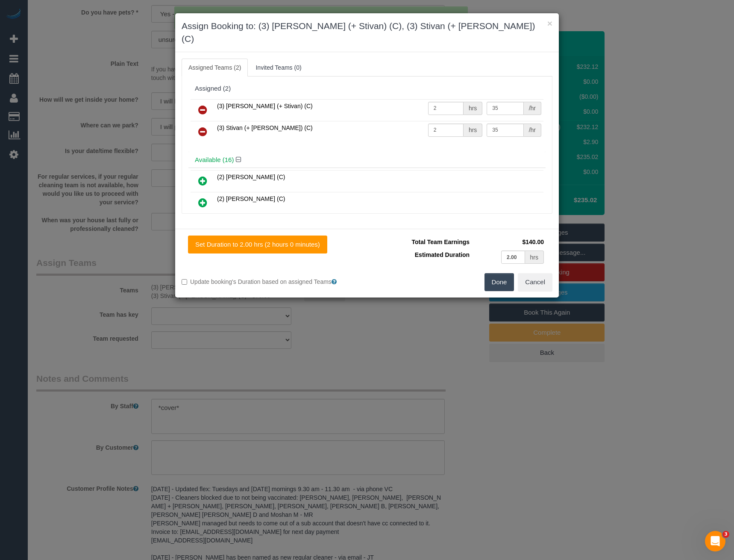 This screenshot has height=560, width=734. I want to click on td: $140.00, so click(509, 242).